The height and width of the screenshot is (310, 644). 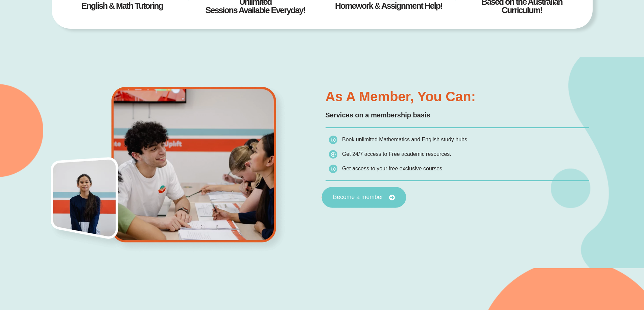 What do you see at coordinates (358, 197) in the screenshot?
I see `span: Become a member` at bounding box center [358, 197].